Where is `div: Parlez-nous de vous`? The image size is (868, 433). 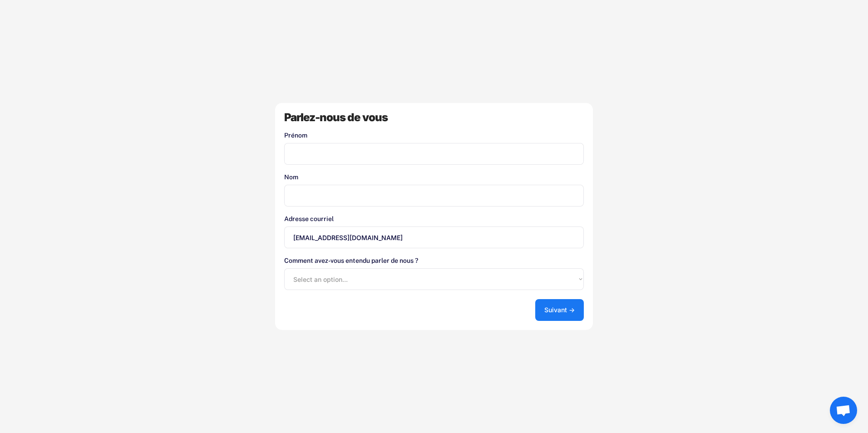 div: Parlez-nous de vous is located at coordinates (434, 118).